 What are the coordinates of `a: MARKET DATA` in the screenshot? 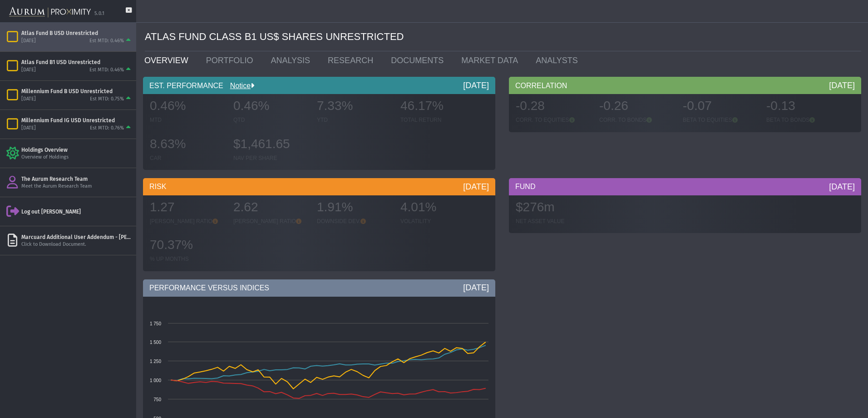 It's located at (492, 60).